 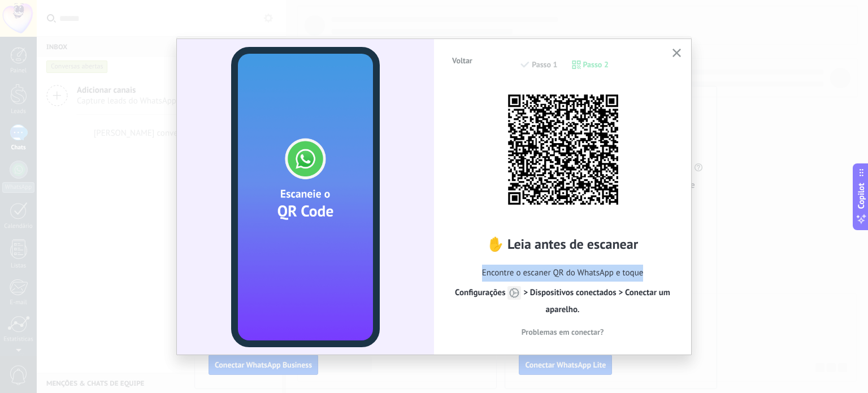 What do you see at coordinates (462, 60) in the screenshot?
I see `span: Voltar` at bounding box center [462, 60].